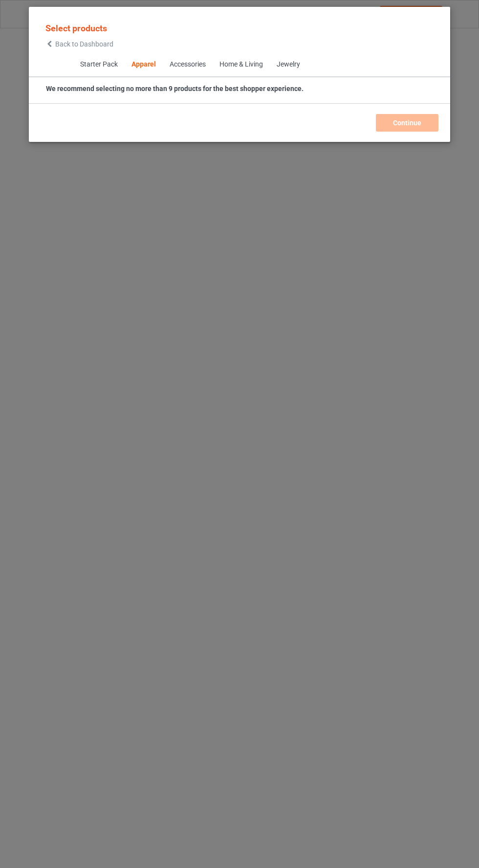  What do you see at coordinates (84, 44) in the screenshot?
I see `span: Back to Dashboard` at bounding box center [84, 44].